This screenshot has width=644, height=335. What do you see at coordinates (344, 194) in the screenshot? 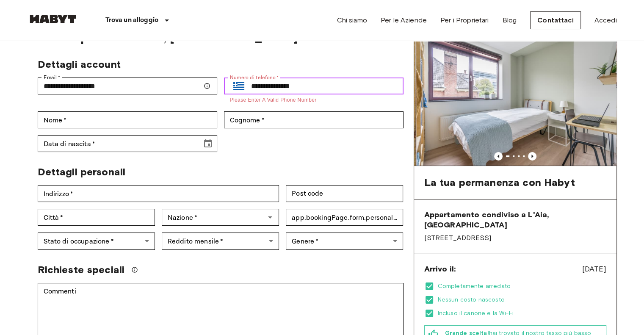
I see `div: Post code` at bounding box center [344, 194].